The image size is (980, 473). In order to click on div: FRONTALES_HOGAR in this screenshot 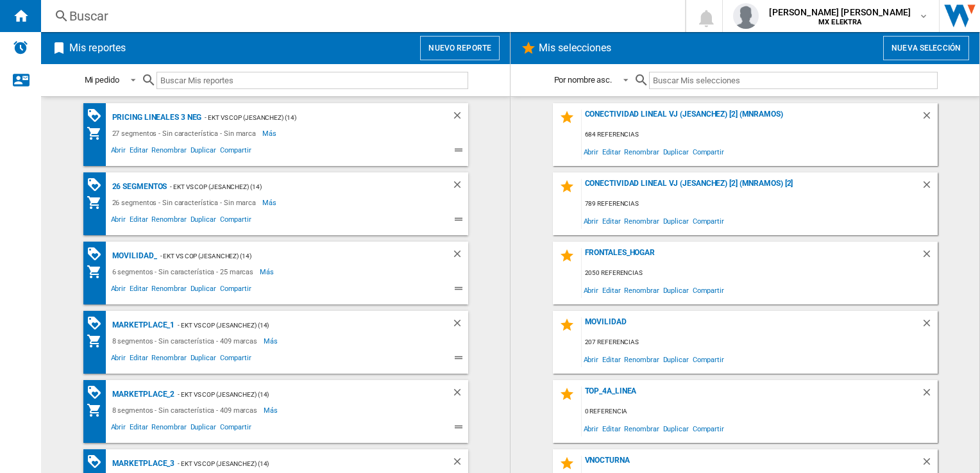, I will do `click(751, 256)`.